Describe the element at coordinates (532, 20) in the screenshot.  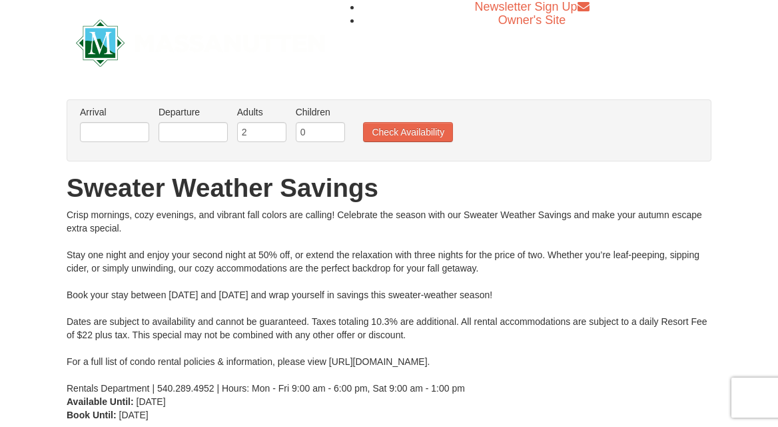
I see `a: Owner's Site` at that location.